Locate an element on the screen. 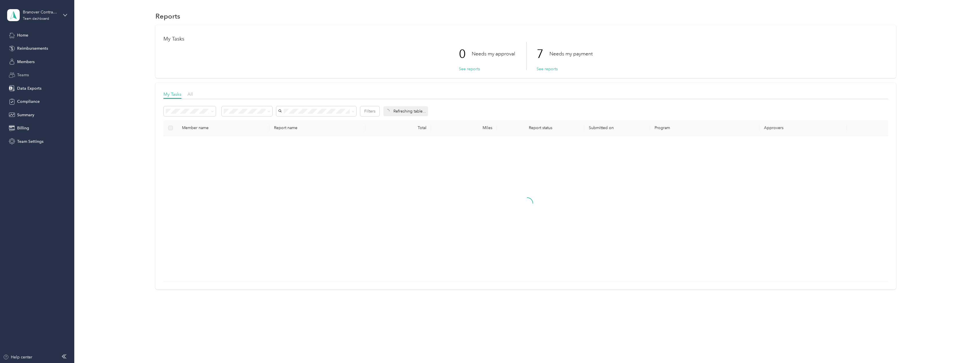 This screenshot has width=980, height=363. h1: Reports is located at coordinates (167, 16).